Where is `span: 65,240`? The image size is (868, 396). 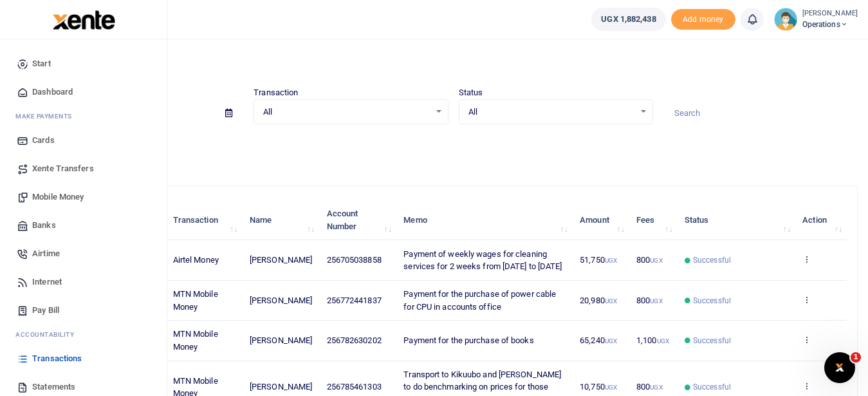
span: 65,240 is located at coordinates (598, 340).